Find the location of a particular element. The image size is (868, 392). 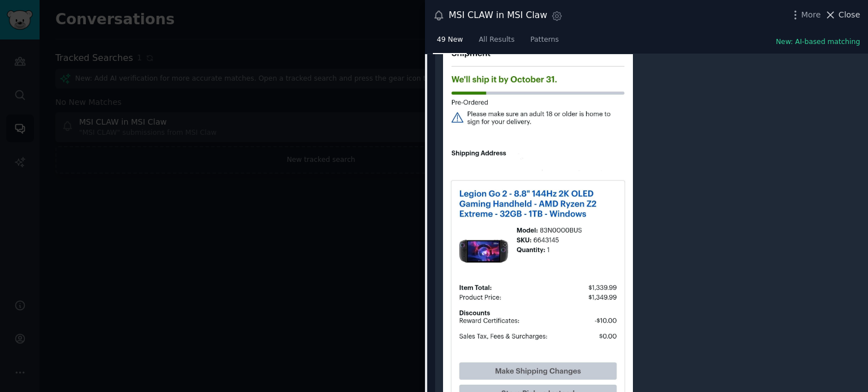

button: Close is located at coordinates (842, 15).